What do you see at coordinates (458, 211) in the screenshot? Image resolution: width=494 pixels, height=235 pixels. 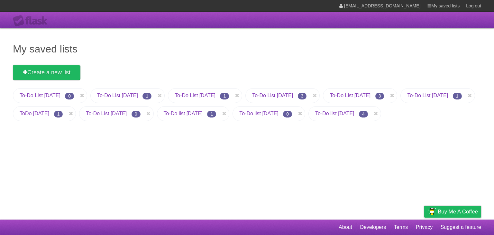 I see `span: Buy me a coffee` at bounding box center [458, 211].